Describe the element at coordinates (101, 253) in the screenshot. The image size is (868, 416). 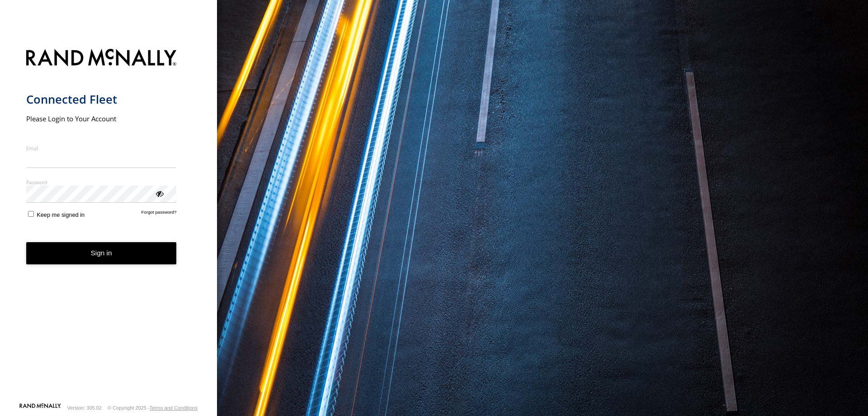
I see `button: Sign in` at that location.